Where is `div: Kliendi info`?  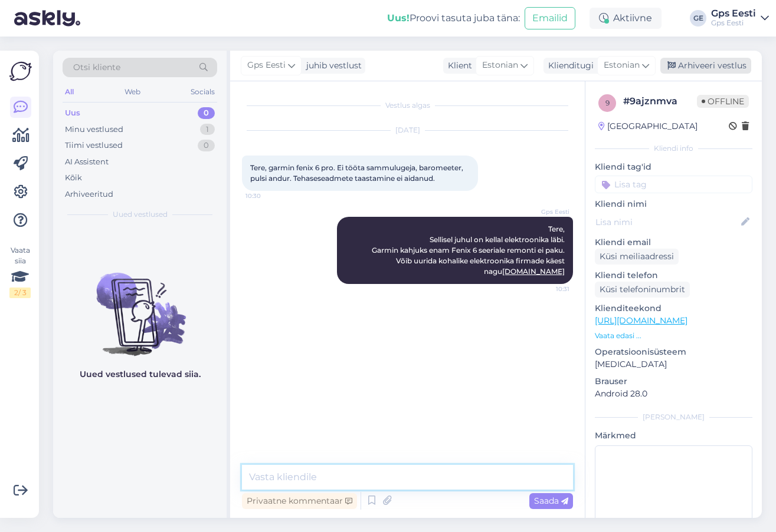 div: Kliendi info is located at coordinates (673, 148).